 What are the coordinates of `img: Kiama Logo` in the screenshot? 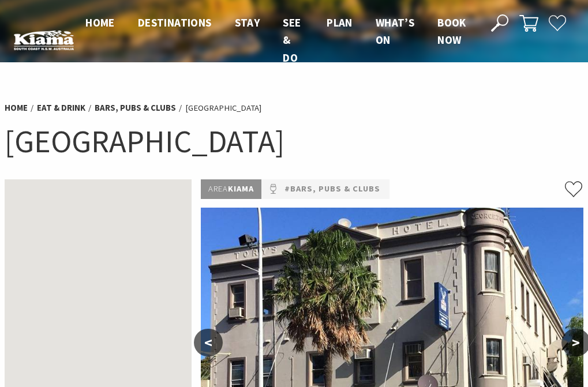 It's located at (44, 40).